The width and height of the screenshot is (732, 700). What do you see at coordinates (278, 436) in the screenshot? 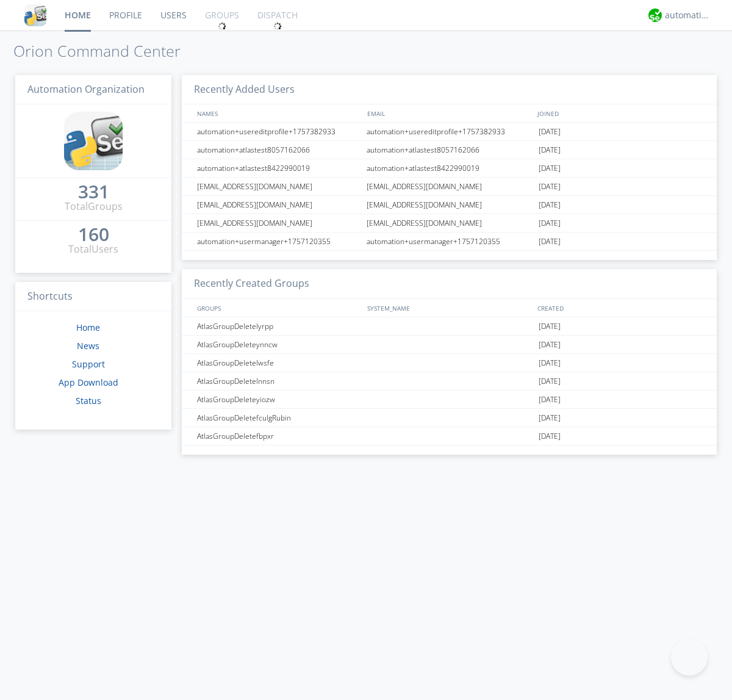
I see `div: AtlasGroupDeletefbpxr` at bounding box center [278, 436].